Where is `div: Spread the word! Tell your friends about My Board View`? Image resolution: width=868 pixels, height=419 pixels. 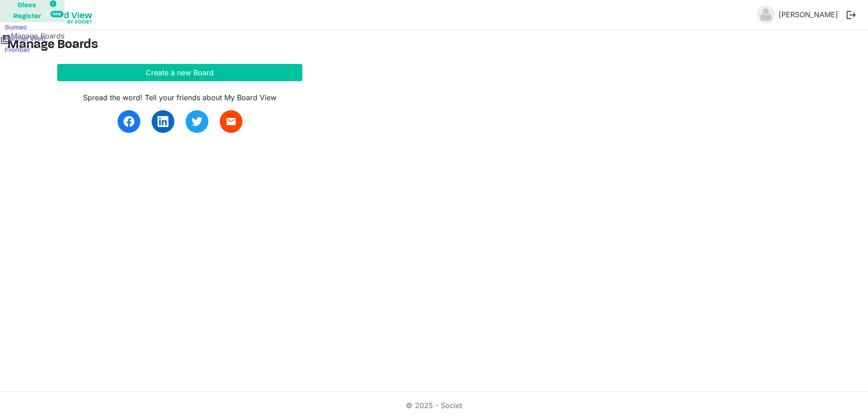
div: Spread the word! Tell your friends about My Board View is located at coordinates (180, 98).